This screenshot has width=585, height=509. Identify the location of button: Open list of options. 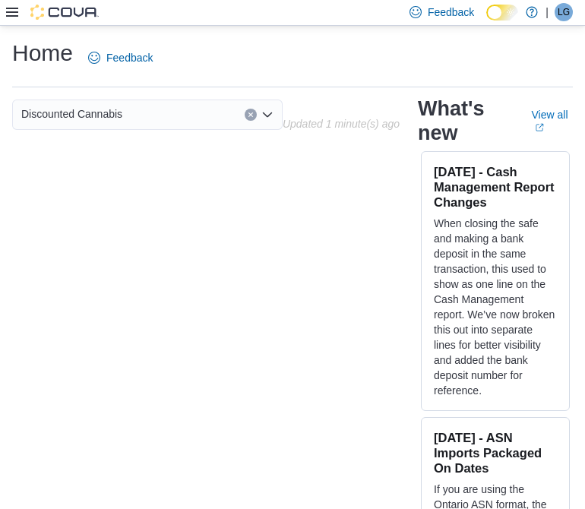
(268, 115).